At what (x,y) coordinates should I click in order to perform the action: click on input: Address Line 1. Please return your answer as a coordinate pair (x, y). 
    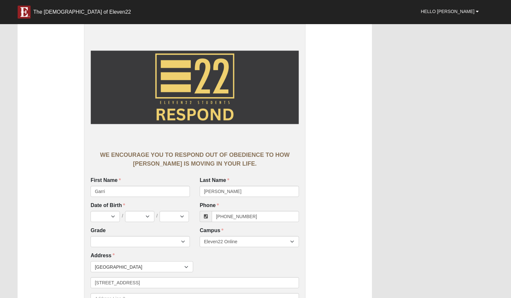
    Looking at the image, I should click on (195, 282).